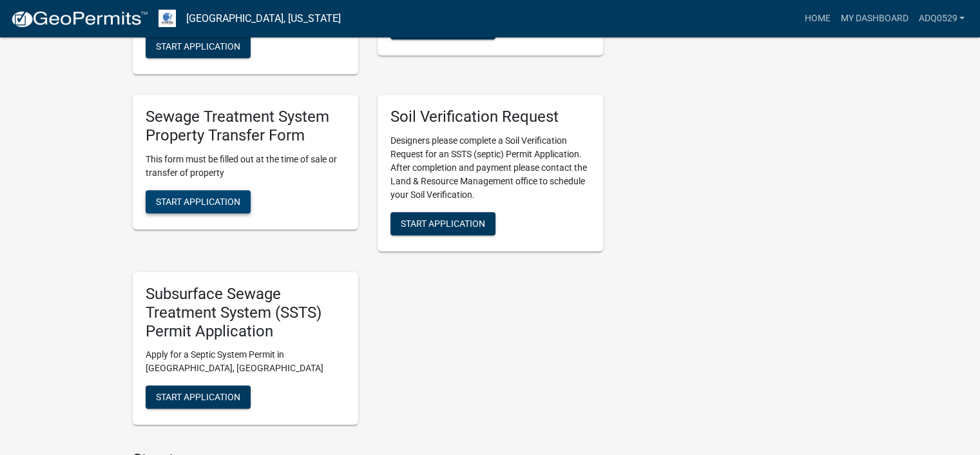 The width and height of the screenshot is (980, 455). What do you see at coordinates (246, 126) in the screenshot?
I see `h5: Sewage Treatment System Property Transfer Form` at bounding box center [246, 126].